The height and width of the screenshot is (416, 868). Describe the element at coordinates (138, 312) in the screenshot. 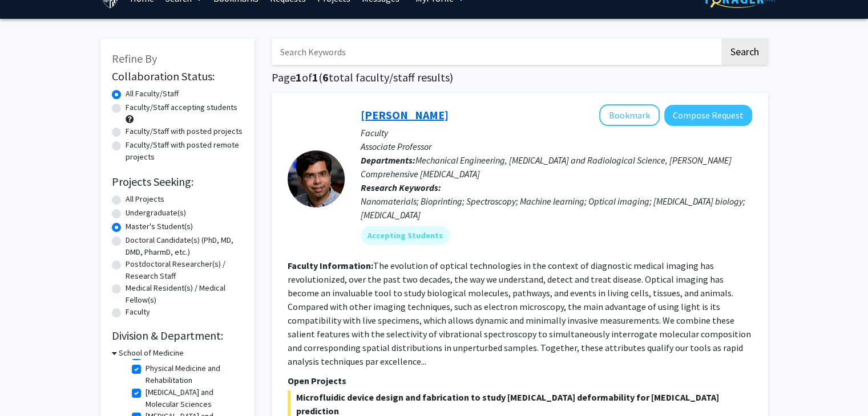

I see `label: Faculty` at that location.